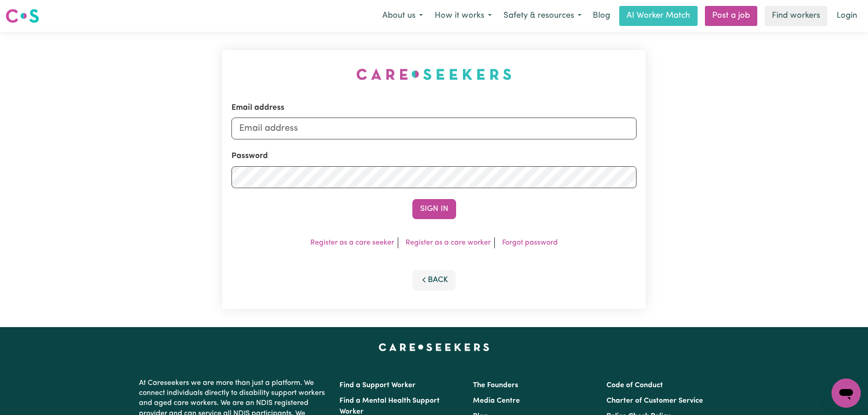 The image size is (868, 415). Describe the element at coordinates (602, 16) in the screenshot. I see `a: Blog` at that location.